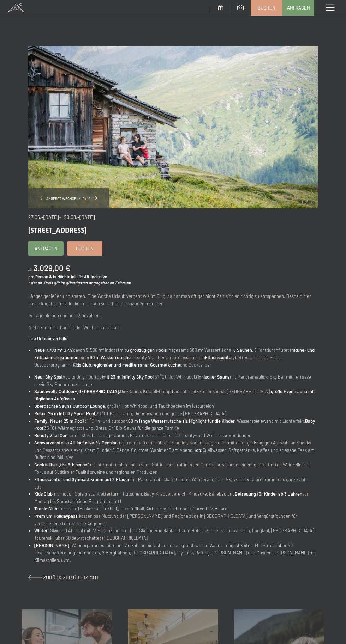  What do you see at coordinates (30, 269) in the screenshot?
I see `span: ab` at bounding box center [30, 269].